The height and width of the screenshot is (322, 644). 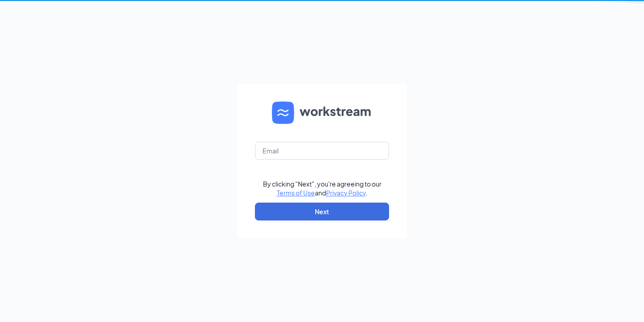 I want to click on a: Privacy Policy, so click(x=346, y=193).